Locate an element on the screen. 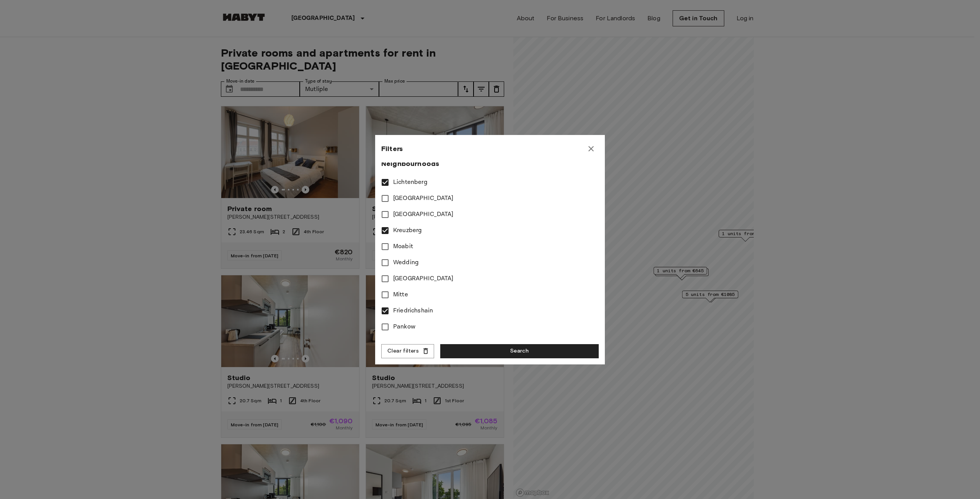  span: Kreuzberg is located at coordinates (408, 231).